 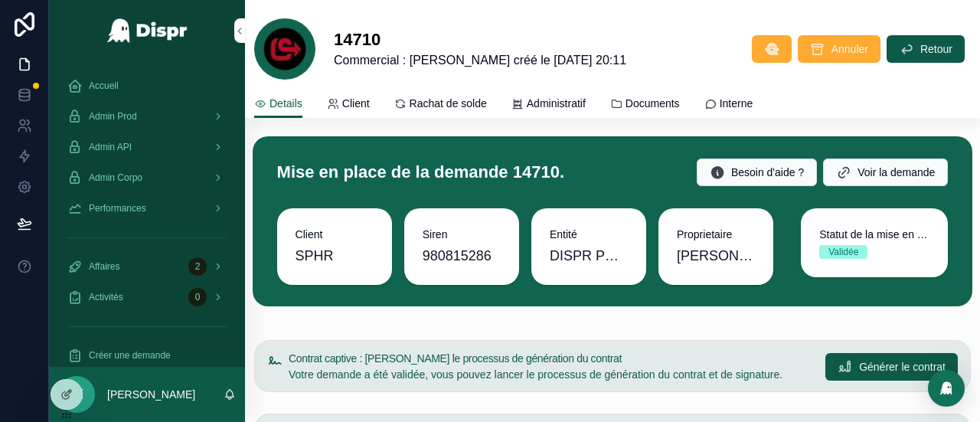 I want to click on span: Admin Corpo, so click(x=116, y=178).